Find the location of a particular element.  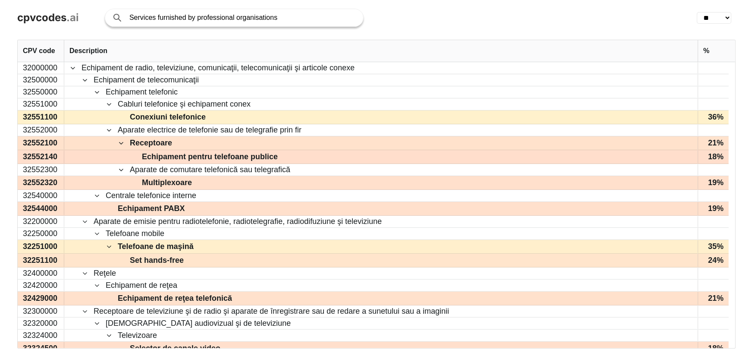

div: 35% is located at coordinates (713, 246).